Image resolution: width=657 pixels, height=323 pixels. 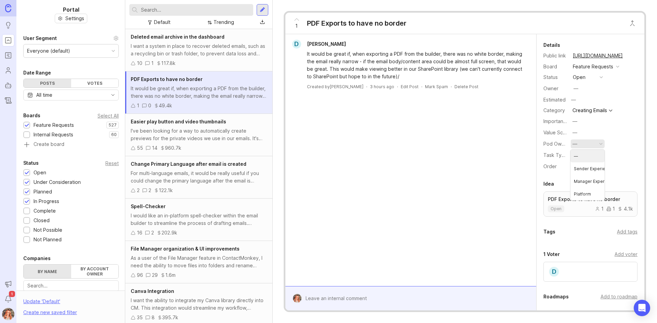 What do you see at coordinates (44, 211) in the screenshot?
I see `div: Complete` at bounding box center [44, 211].